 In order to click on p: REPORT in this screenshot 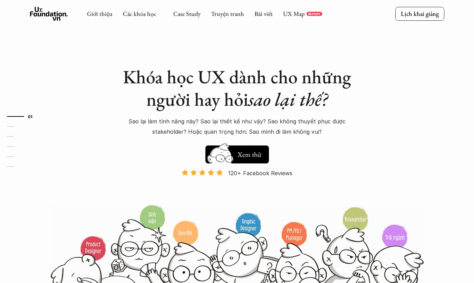, I will do `click(314, 14)`.